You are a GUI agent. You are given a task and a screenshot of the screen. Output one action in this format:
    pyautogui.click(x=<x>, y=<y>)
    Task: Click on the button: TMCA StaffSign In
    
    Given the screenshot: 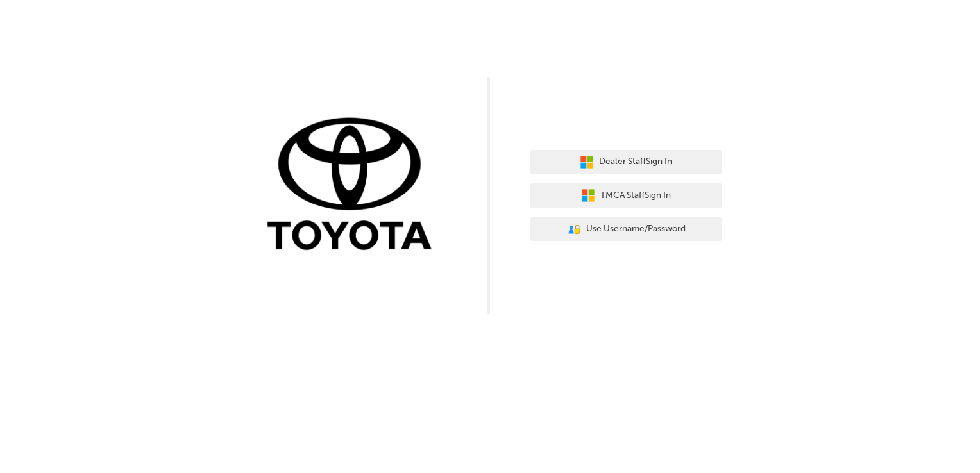 What is the action you would take?
    pyautogui.click(x=626, y=195)
    